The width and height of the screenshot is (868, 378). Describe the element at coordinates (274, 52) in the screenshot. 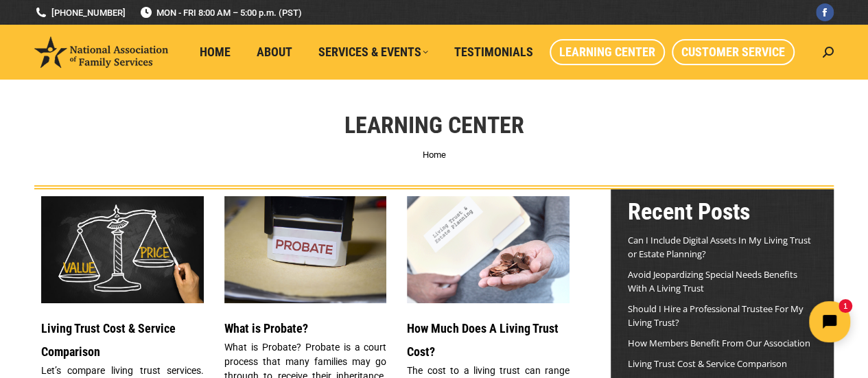

I see `span: About` at that location.